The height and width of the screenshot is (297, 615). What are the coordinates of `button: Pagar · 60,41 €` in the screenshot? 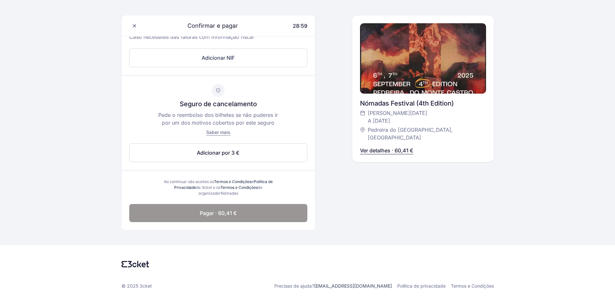 It's located at (218, 213).